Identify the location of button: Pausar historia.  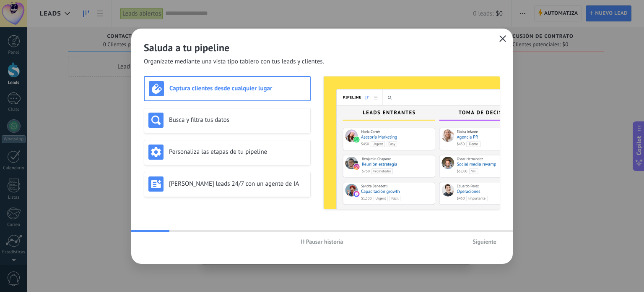
(322, 241).